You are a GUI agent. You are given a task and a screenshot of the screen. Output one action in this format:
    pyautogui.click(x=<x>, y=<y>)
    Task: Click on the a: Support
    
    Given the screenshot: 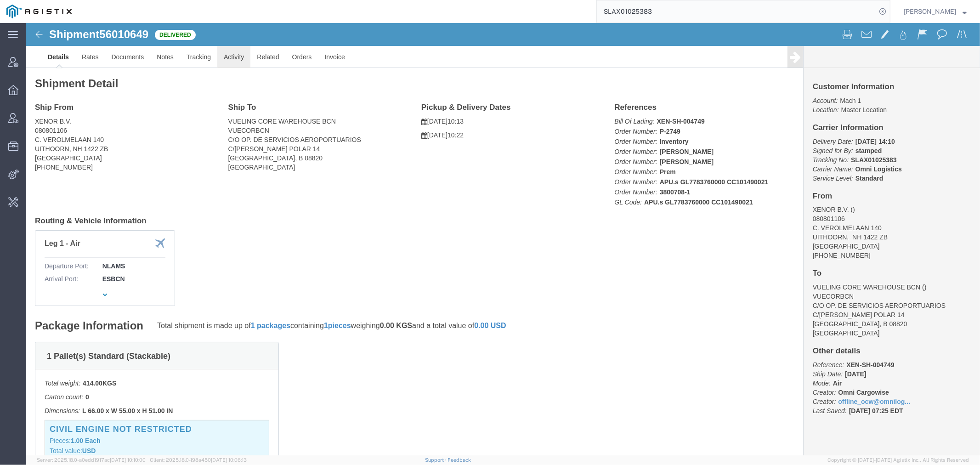 What is the action you would take?
    pyautogui.click(x=437, y=460)
    